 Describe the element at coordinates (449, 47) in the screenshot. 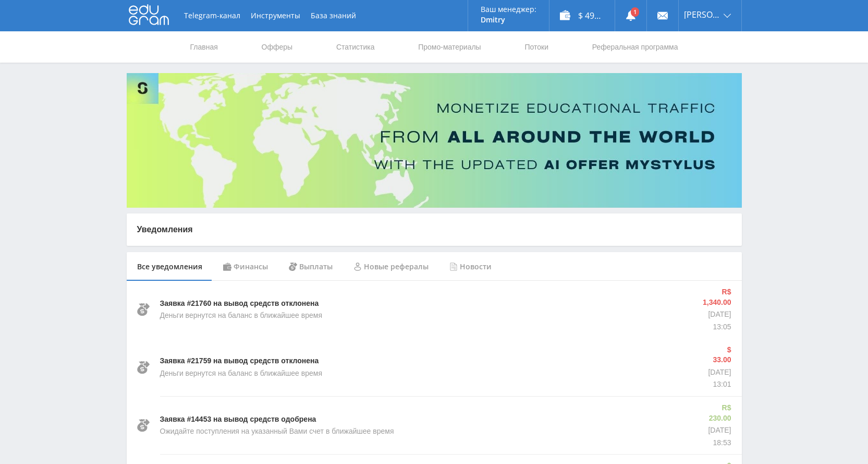

I see `a: Промо-материалы` at that location.